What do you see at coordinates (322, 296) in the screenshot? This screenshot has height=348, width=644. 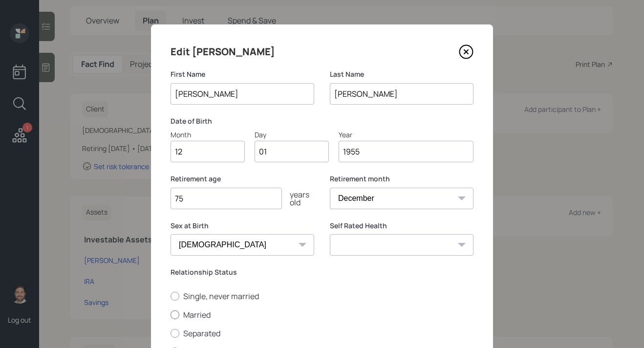 I see `label: Single, never married` at bounding box center [322, 296].